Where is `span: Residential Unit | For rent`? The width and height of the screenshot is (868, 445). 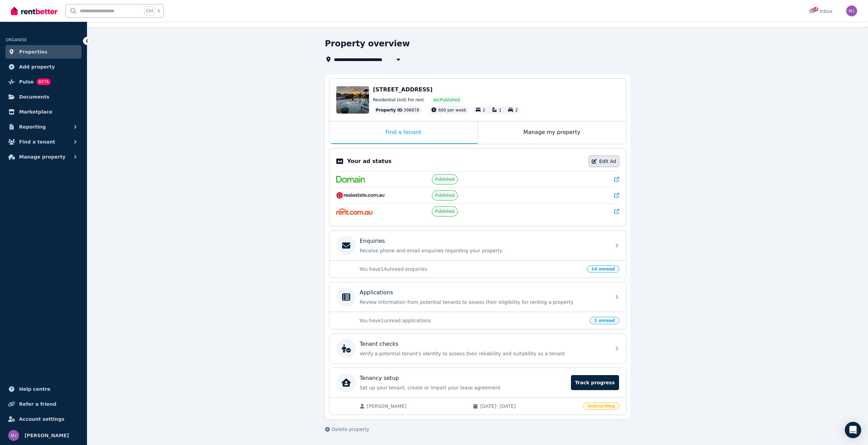
span: Residential Unit | For rent is located at coordinates (398, 100).